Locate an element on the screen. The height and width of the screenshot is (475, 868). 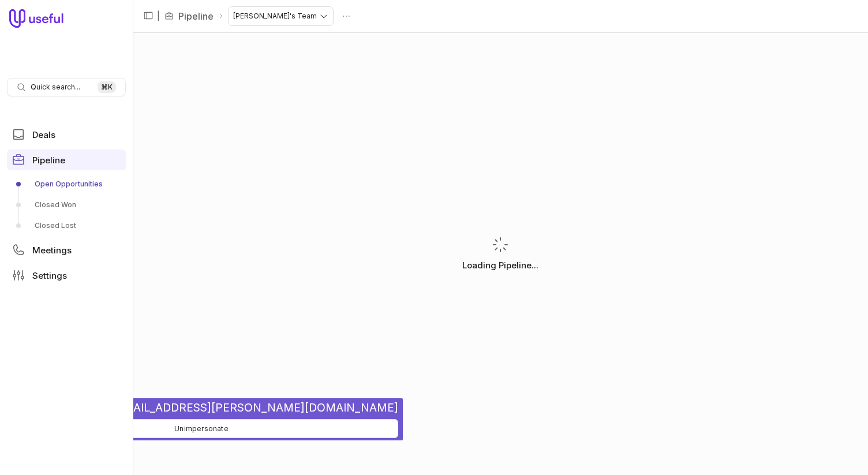
kbd: ⌘ K is located at coordinates (107, 87).